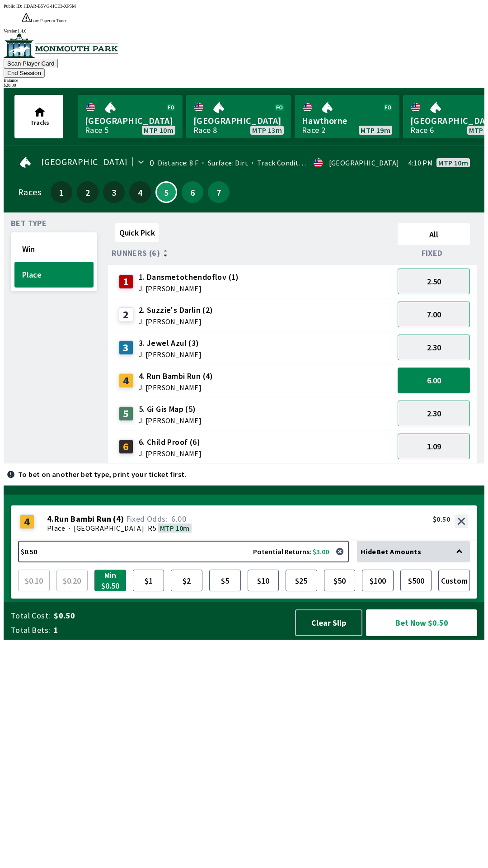  What do you see at coordinates (126, 282) in the screenshot?
I see `div: 1` at bounding box center [126, 282].